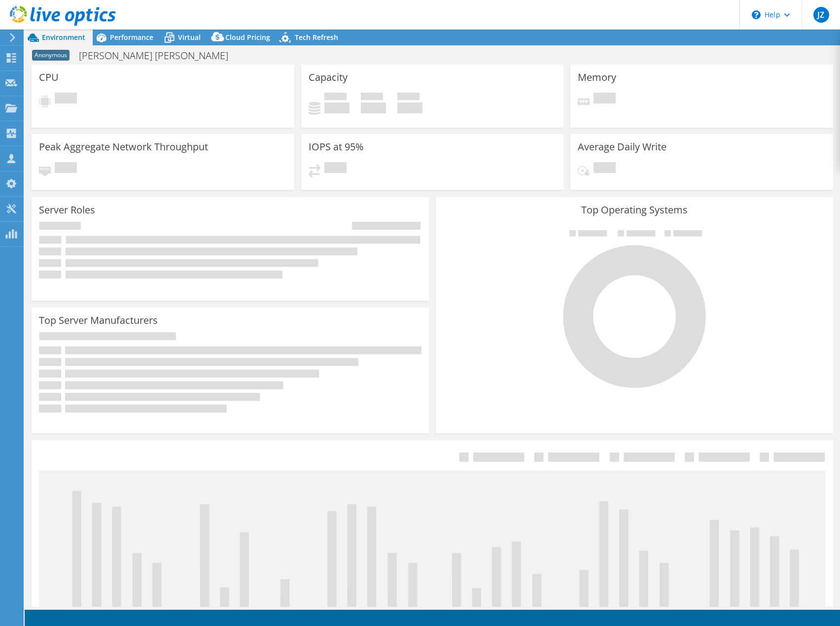 This screenshot has height=626, width=840. I want to click on h3: Top Server Manufacturers, so click(98, 320).